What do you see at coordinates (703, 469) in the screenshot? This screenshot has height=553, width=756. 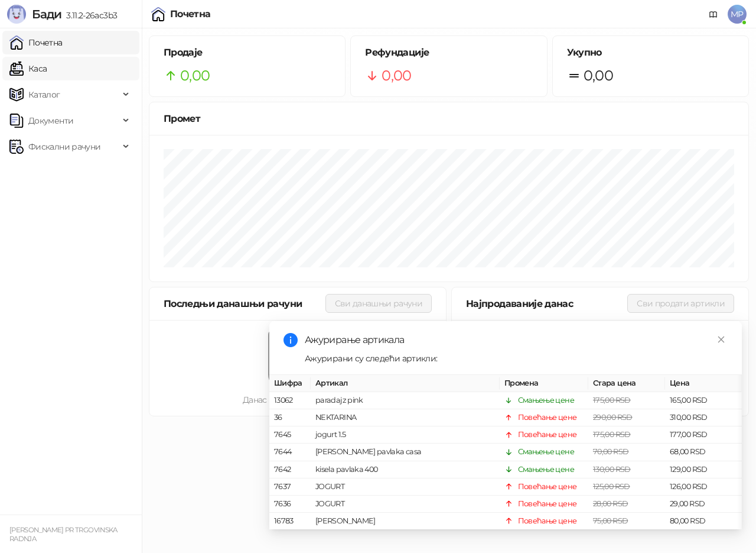 I see `td: 129,00 RSD` at bounding box center [703, 469].